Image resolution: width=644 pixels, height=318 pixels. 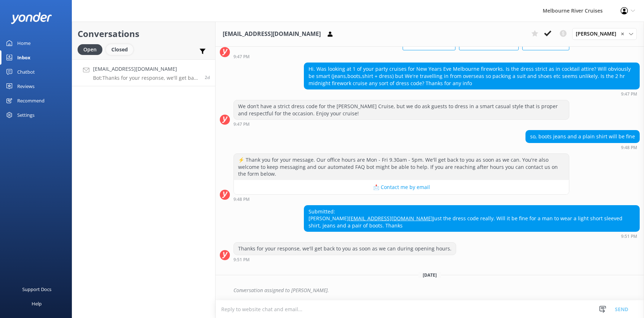 What do you see at coordinates (471, 76) in the screenshot?
I see `div: Hi. Was looking at 1 of your party cruises for New Years Eve Melbourne fireworks. Is the dress st...` at bounding box center [471, 76].